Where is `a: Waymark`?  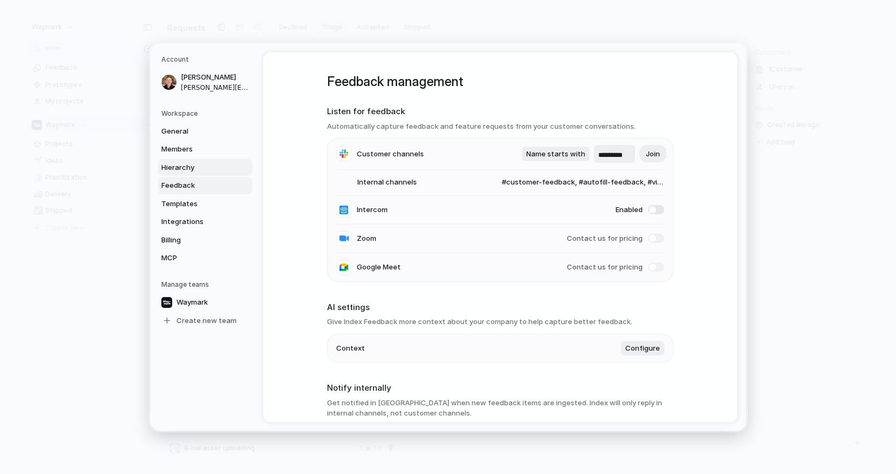
a: Waymark is located at coordinates (205, 302).